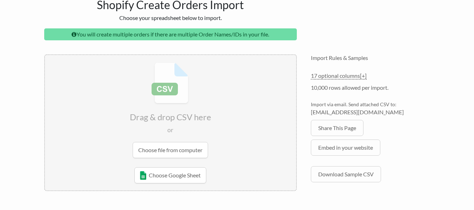 This screenshot has width=474, height=210. Describe the element at coordinates (346, 148) in the screenshot. I see `a: Embed in your website` at that location.